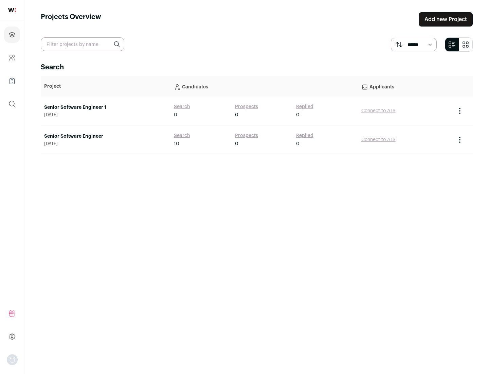 This screenshot has width=489, height=374. Describe the element at coordinates (12, 35) in the screenshot. I see `a: Projects` at that location.